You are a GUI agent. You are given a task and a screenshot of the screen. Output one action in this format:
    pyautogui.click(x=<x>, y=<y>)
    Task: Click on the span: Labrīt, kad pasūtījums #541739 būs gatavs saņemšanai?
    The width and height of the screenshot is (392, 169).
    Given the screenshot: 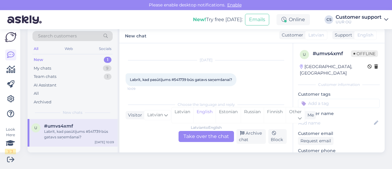 What is the action you would take?
    pyautogui.click(x=181, y=79)
    